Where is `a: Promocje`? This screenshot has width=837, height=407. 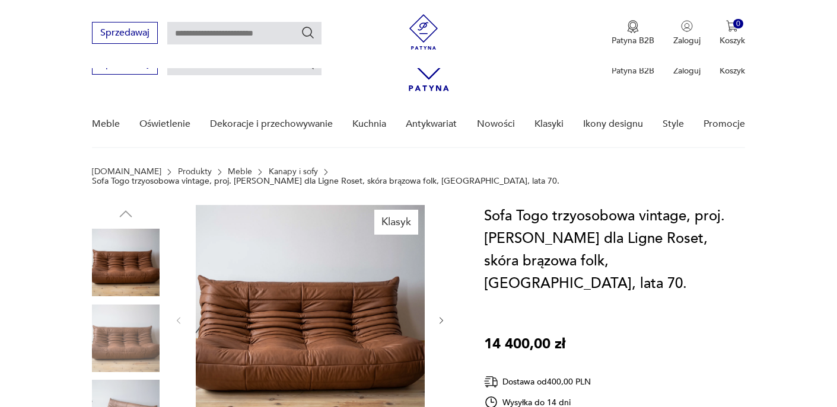 a: Promocje is located at coordinates (724, 124).